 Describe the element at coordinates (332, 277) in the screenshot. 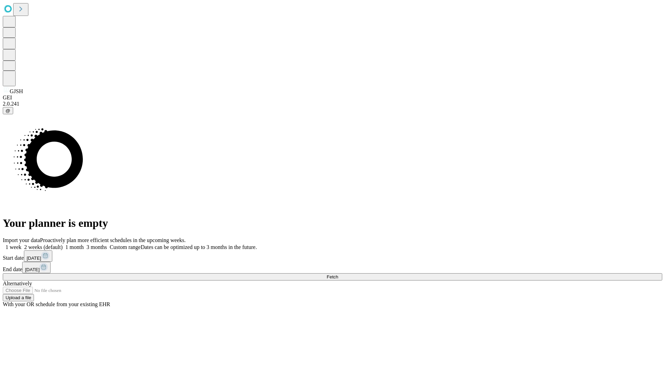

I see `span: Fetch` at that location.